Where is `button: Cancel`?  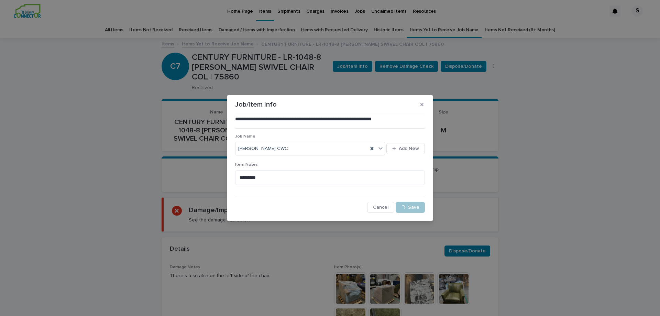
button: Cancel is located at coordinates (381, 207).